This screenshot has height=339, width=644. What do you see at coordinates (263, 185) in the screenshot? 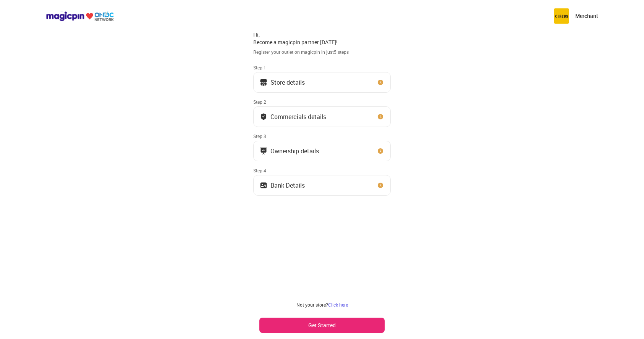
I see `img: ownership_icon.37569ceb.svg` at bounding box center [263, 185].